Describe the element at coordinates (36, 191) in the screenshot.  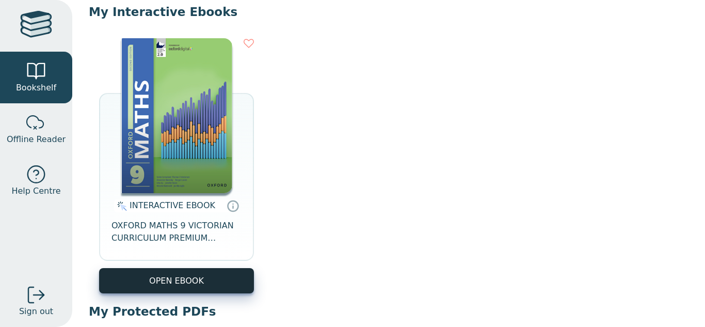
I see `span: Help Centre` at that location.